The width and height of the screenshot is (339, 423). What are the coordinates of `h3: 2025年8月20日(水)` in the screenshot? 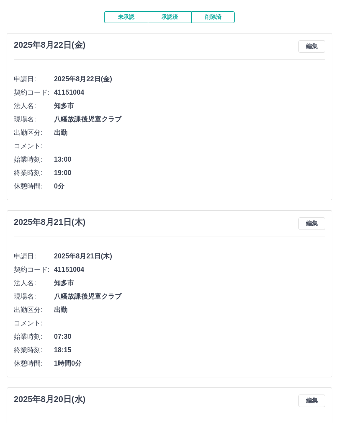 It's located at (49, 400).